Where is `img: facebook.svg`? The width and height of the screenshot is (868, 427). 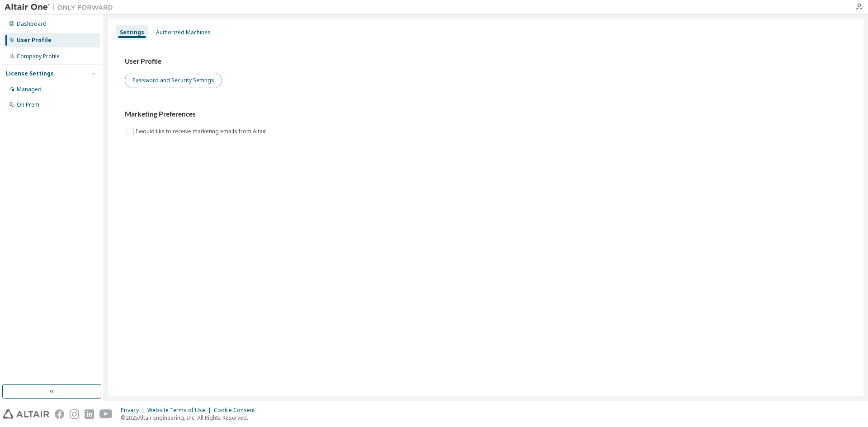 img: facebook.svg is located at coordinates (59, 414).